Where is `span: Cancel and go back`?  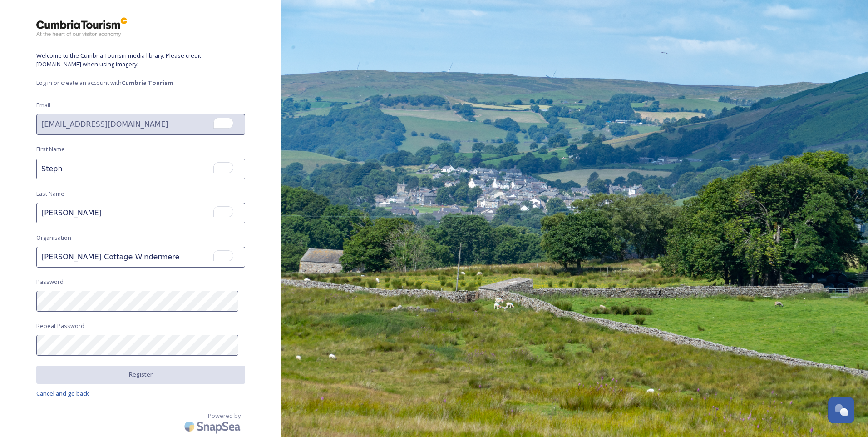 span: Cancel and go back is located at coordinates (62, 394).